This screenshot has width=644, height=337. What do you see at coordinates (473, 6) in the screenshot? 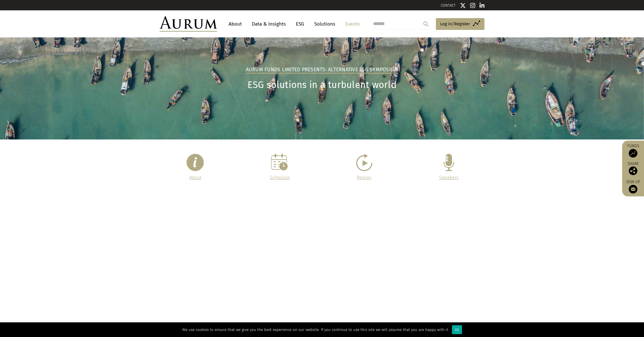
I see `img: Instagram icon` at bounding box center [473, 6].